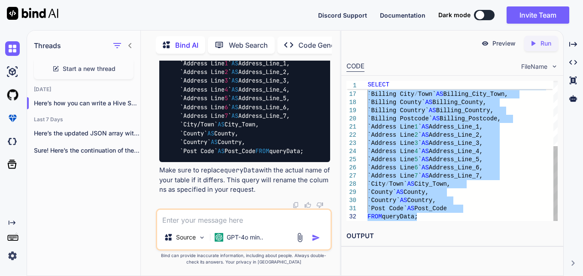  Describe the element at coordinates (87, 133) in the screenshot. I see `p: Here’s the updated JSON array with the...` at that location.